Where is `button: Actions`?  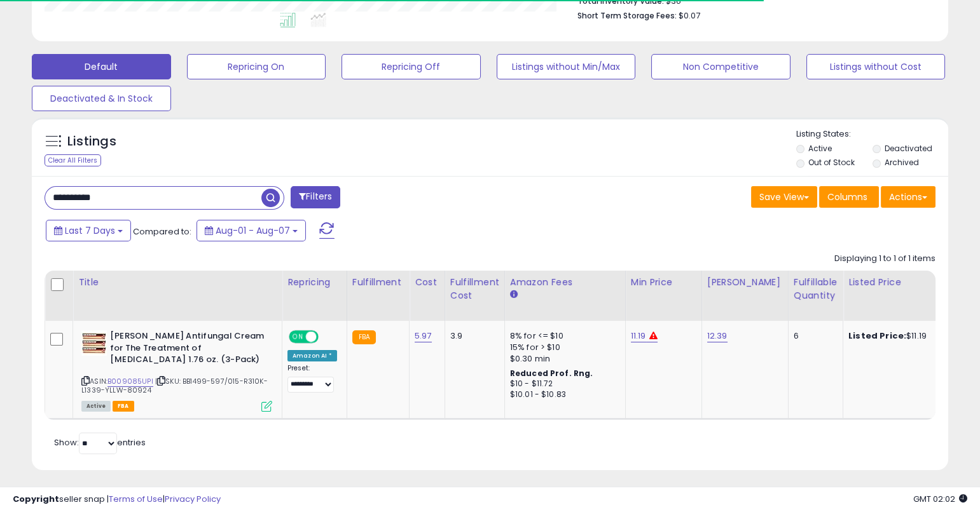
button: Actions is located at coordinates (908, 197).